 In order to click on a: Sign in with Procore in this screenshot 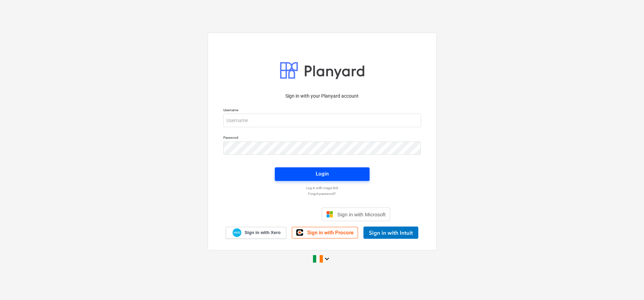, I will do `click(324, 233)`.